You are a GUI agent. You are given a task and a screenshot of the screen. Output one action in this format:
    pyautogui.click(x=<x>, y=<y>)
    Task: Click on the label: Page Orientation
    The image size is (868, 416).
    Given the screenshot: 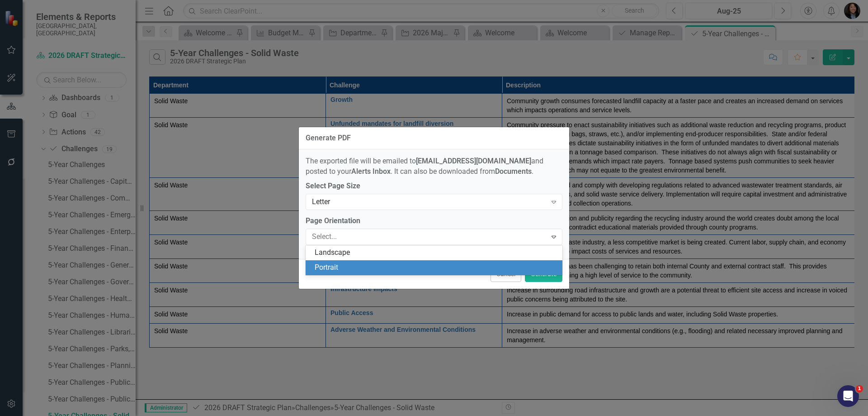 What is the action you would take?
    pyautogui.click(x=434, y=221)
    